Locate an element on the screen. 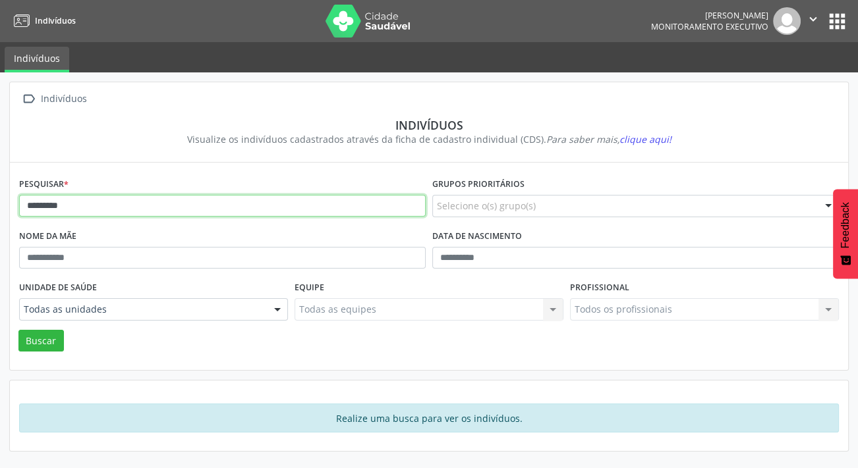 This screenshot has width=858, height=468. label: Nome da mãe is located at coordinates (47, 236).